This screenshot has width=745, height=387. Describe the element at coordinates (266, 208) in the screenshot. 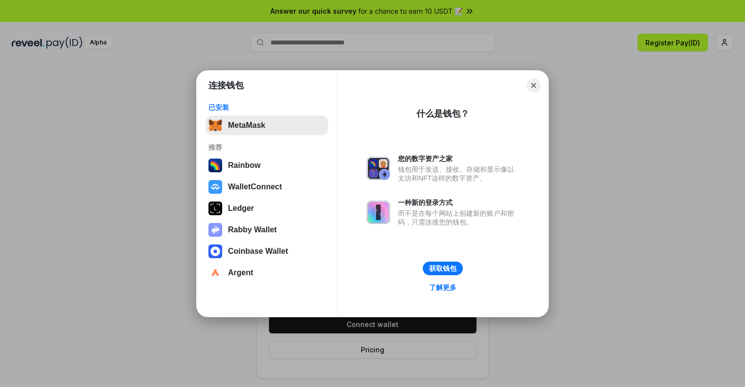

I see `button: Ledger` at that location.